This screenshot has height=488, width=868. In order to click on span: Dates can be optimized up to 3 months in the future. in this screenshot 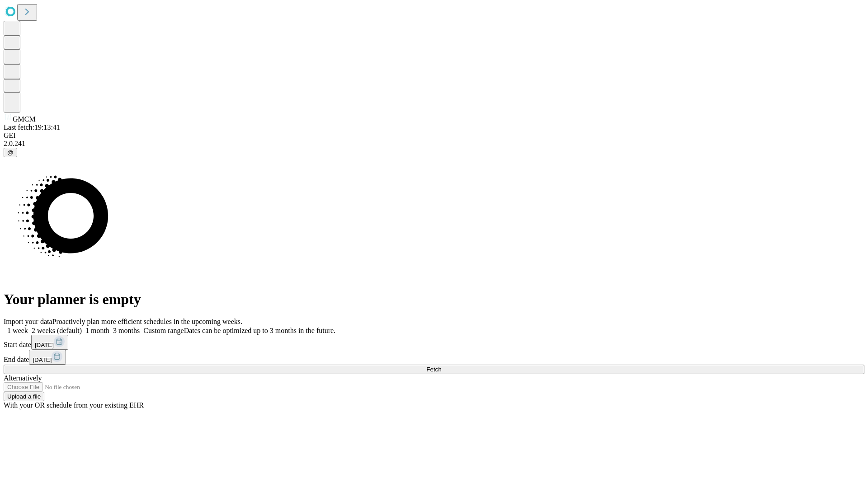, I will do `click(260, 330)`.